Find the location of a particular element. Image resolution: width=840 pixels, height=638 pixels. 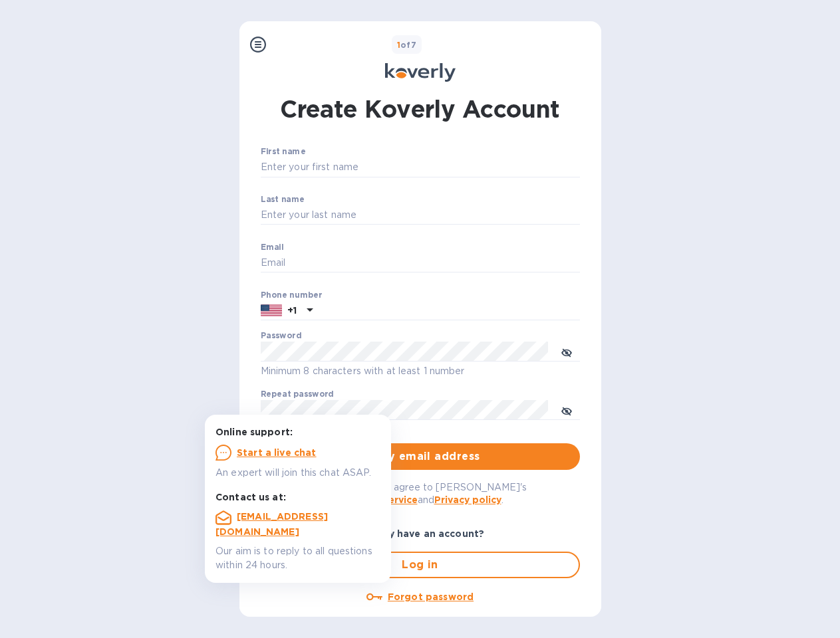

b: of 7 is located at coordinates (407, 44).